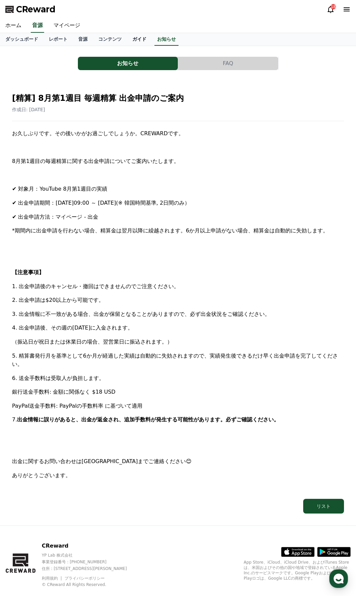  What do you see at coordinates (107, 225) in the screenshot?
I see `span: Settings` at bounding box center [107, 225].